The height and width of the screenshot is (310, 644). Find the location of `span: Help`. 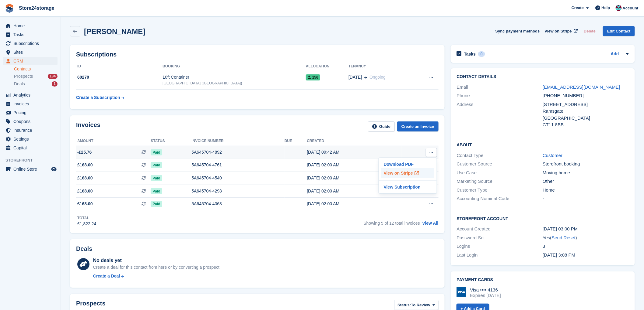

span: Help is located at coordinates (606, 8).